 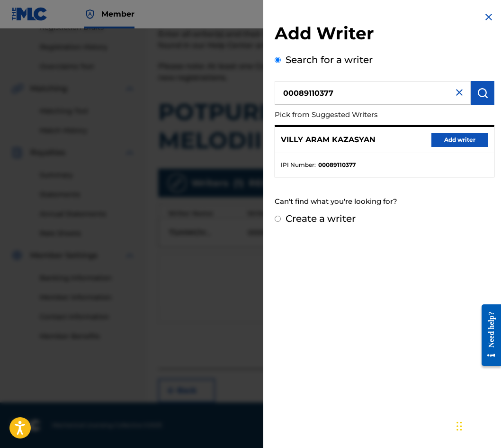 What do you see at coordinates (298, 165) in the screenshot?
I see `span: IPI Number :` at bounding box center [298, 165].